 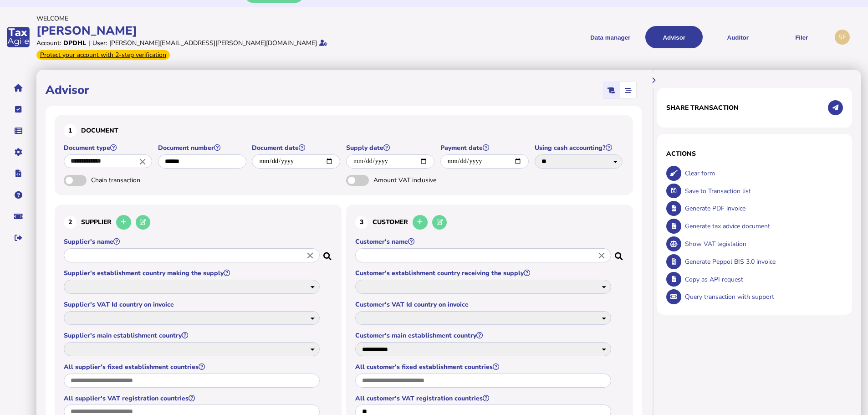 I want to click on h1: Actions, so click(x=754, y=154).